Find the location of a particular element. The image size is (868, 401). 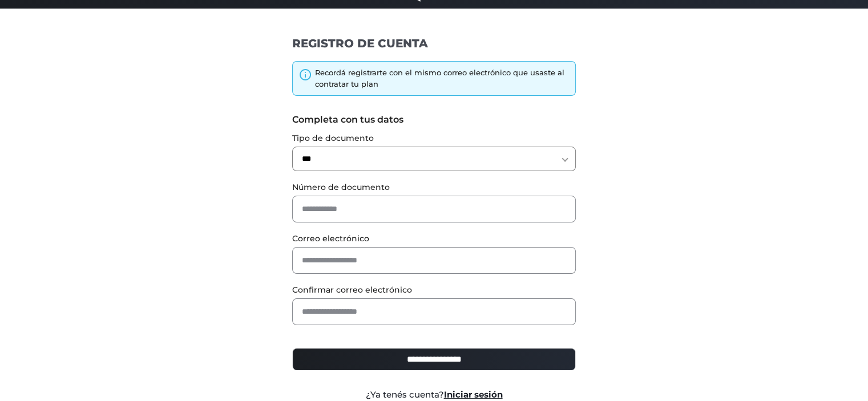

label: Confirmar correo electrónico is located at coordinates (434, 290).